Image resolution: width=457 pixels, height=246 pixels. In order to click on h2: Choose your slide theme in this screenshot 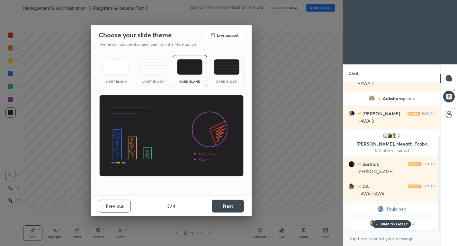, I will do `click(135, 35)`.